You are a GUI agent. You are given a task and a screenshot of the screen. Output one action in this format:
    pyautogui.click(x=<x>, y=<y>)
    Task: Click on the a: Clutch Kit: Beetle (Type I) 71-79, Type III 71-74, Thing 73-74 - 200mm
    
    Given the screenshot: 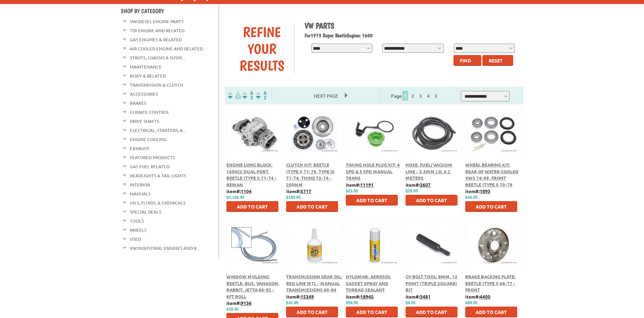 What is the action you would take?
    pyautogui.click(x=310, y=175)
    